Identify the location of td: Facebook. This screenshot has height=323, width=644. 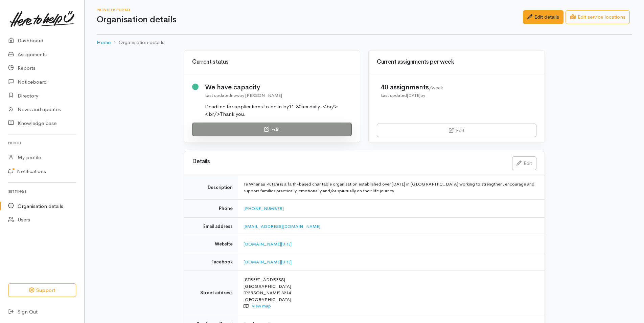
(211, 262).